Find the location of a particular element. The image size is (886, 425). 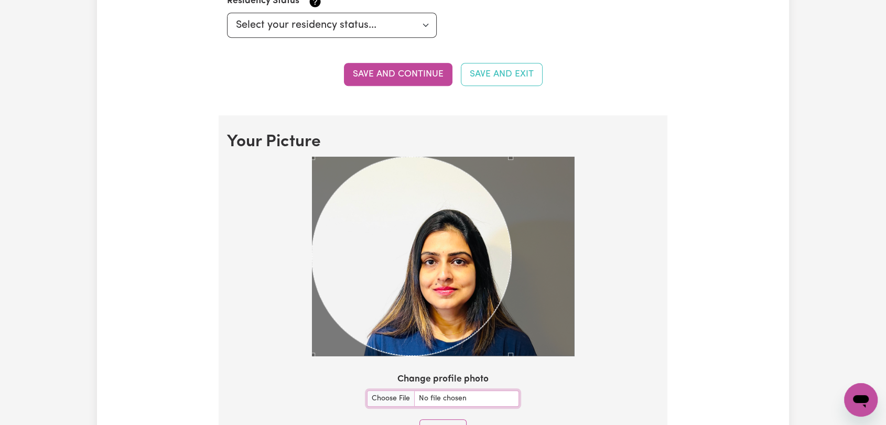

label: Change profile photo is located at coordinates (443, 380).